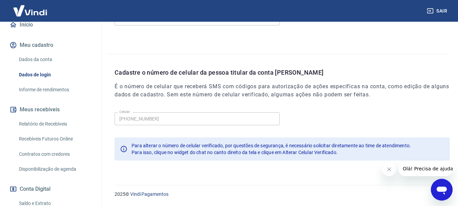 The width and height of the screenshot is (458, 206). I want to click on button: Meu cadastro, so click(51, 45).